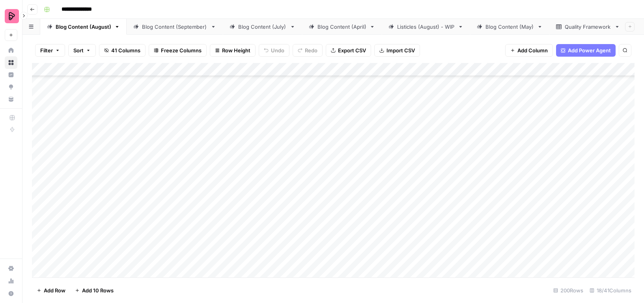 This screenshot has height=303, width=644. What do you see at coordinates (11, 294) in the screenshot?
I see `button: Help + Support` at bounding box center [11, 294].